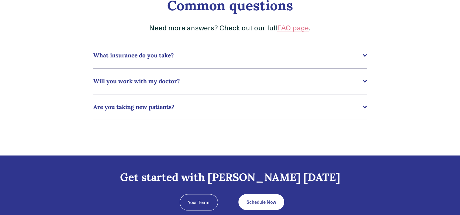 This screenshot has width=460, height=215. Describe the element at coordinates (230, 81) in the screenshot. I see `button: Will you work with my doctor?` at that location.